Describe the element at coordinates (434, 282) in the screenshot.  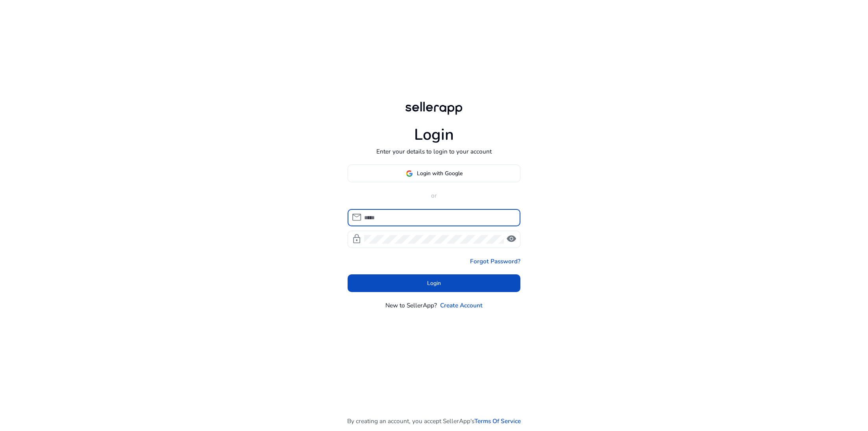
I see `span: Login` at that location.